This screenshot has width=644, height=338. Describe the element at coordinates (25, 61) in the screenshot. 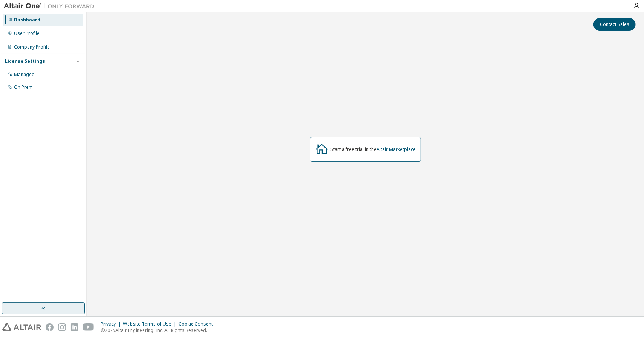

I see `div: License Settings` at that location.